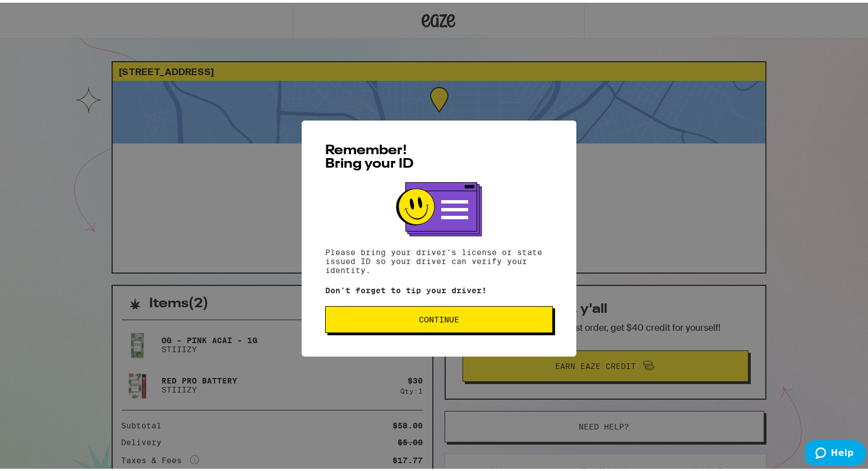 The width and height of the screenshot is (868, 471). What do you see at coordinates (37, 13) in the screenshot?
I see `span: Help` at bounding box center [37, 13].